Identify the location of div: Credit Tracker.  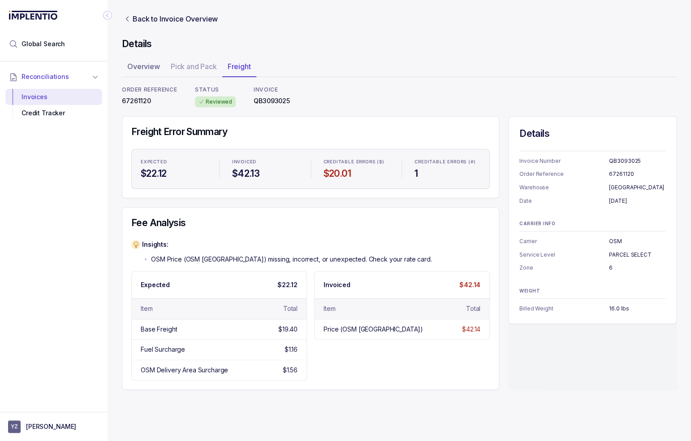
(54, 113).